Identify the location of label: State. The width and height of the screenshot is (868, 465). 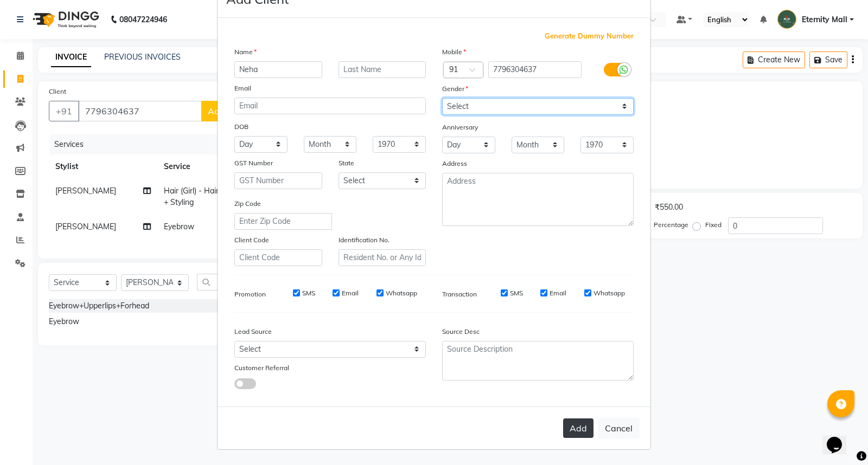
(346, 163).